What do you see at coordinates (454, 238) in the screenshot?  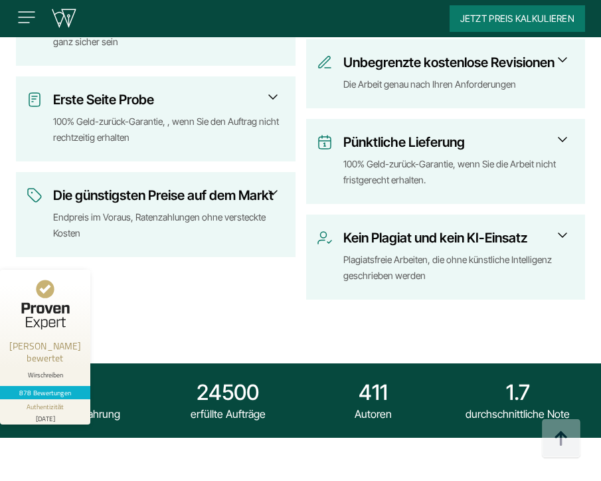 I see `h3: Kein Plagiat und kein KI-Einsatz` at bounding box center [454, 238].